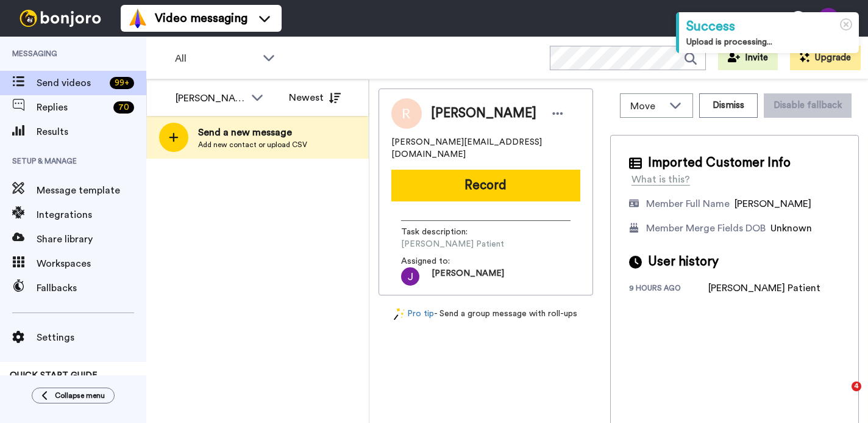 This screenshot has height=423, width=868. What do you see at coordinates (748, 58) in the screenshot?
I see `button: Invite` at bounding box center [748, 58].